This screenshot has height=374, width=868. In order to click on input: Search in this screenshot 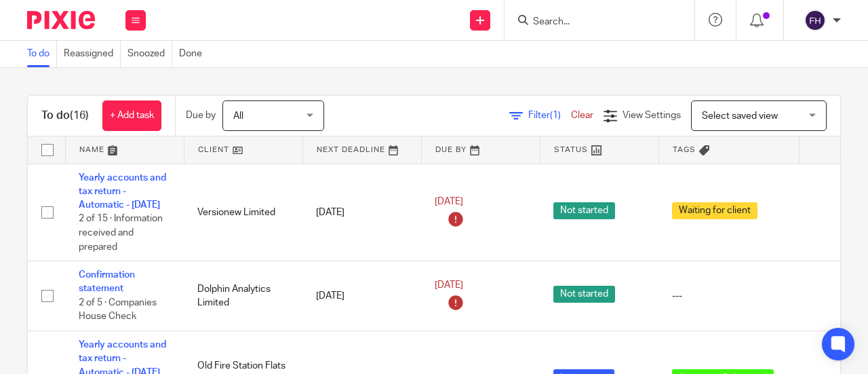, I will do `click(593, 22)`.